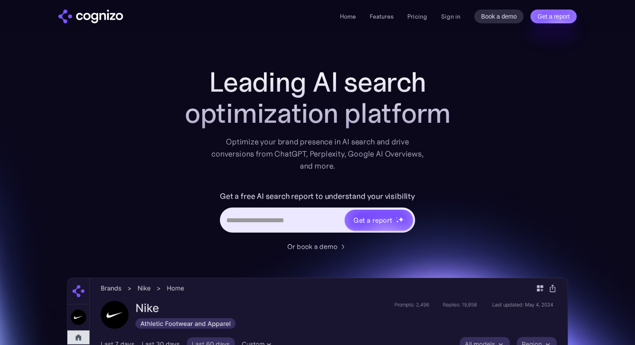 Image resolution: width=635 pixels, height=345 pixels. I want to click on label: Get a free AI search report to understand your visibility, so click(317, 196).